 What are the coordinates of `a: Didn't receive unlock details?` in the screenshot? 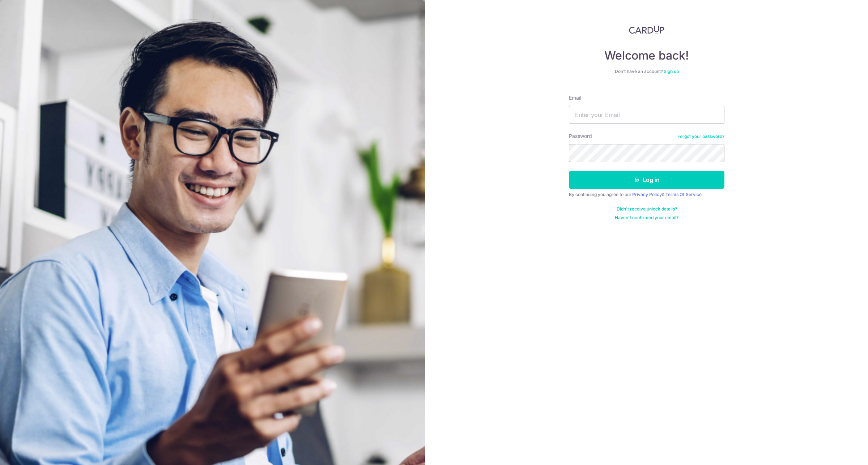 It's located at (646, 209).